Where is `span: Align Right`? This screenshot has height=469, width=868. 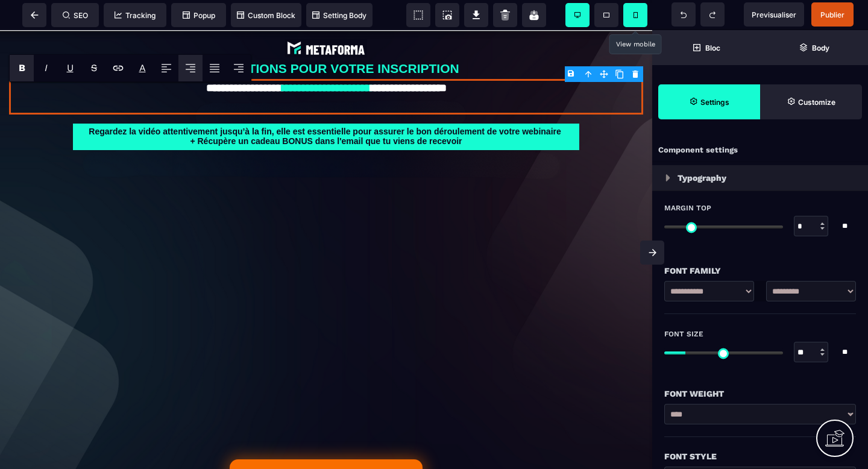
span: Align Right is located at coordinates (239, 68).